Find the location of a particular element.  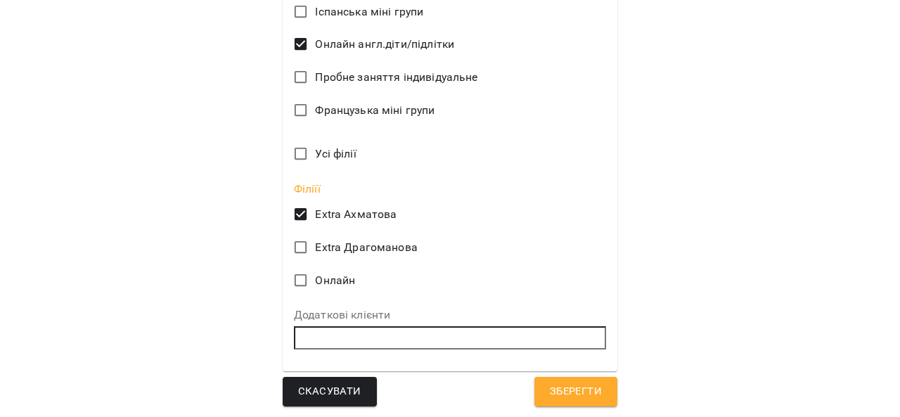

span: Зберегти is located at coordinates (576, 392).